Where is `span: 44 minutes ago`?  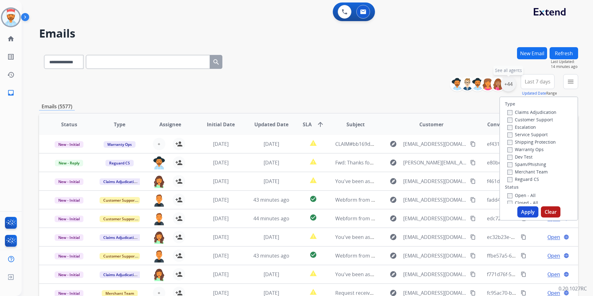 span: 44 minutes ago is located at coordinates (271, 218).